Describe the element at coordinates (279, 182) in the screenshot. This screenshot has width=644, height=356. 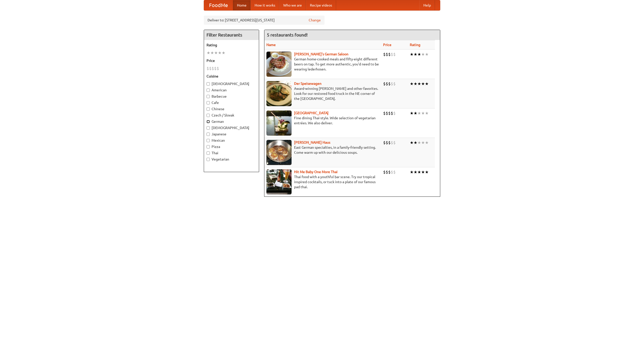
I see `img: babythai.jpg` at that location.